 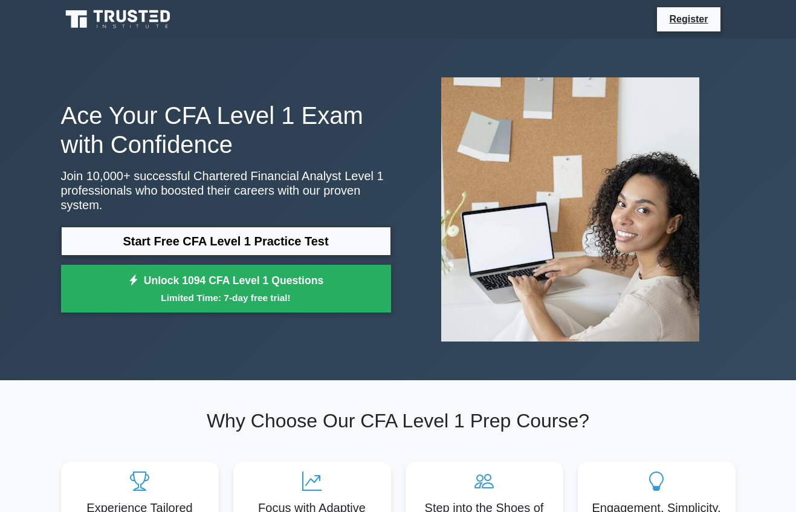 What do you see at coordinates (226, 190) in the screenshot?
I see `p: Join 10,000+ successful Chartered Financial Analyst Level 1 professionals who boosted their caree...` at bounding box center [226, 190].